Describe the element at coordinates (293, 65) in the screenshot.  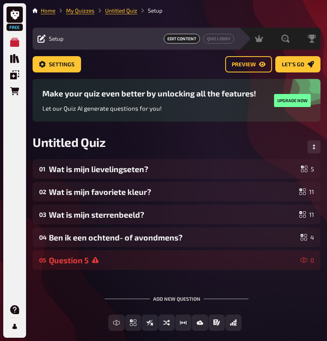
I see `span: Let's go` at that location.